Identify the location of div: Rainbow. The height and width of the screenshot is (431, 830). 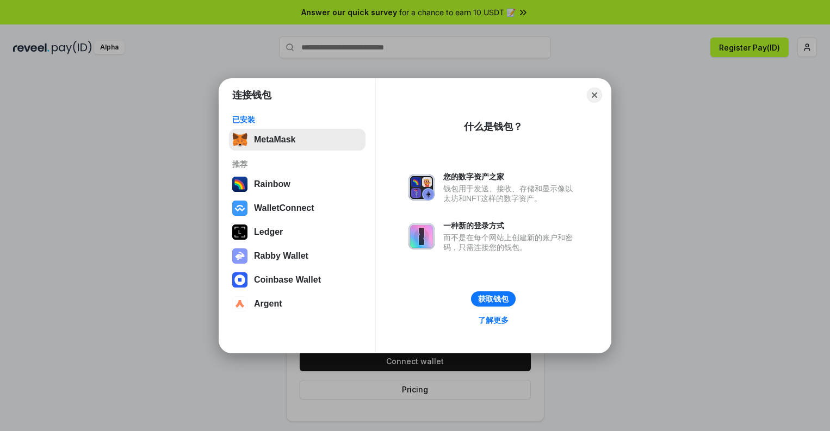
(272, 184).